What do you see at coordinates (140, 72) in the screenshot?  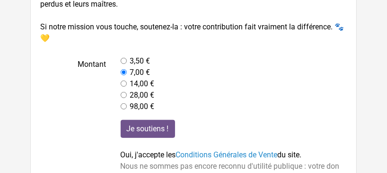 I see `label: 7,00 €` at bounding box center [140, 72].